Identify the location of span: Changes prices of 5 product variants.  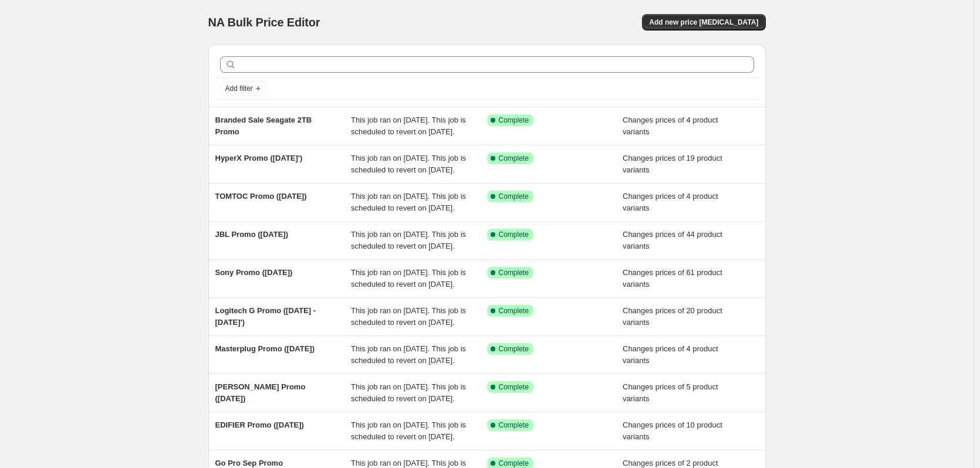
(670, 392).